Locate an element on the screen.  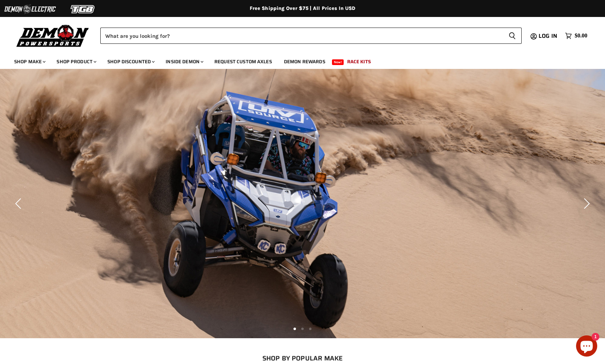
button: Next is located at coordinates (586, 203).